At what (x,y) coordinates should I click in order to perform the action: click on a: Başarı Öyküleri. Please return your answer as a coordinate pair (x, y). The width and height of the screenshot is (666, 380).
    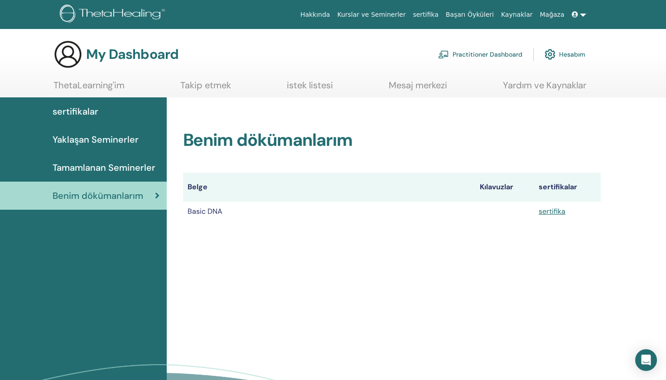
    Looking at the image, I should click on (470, 15).